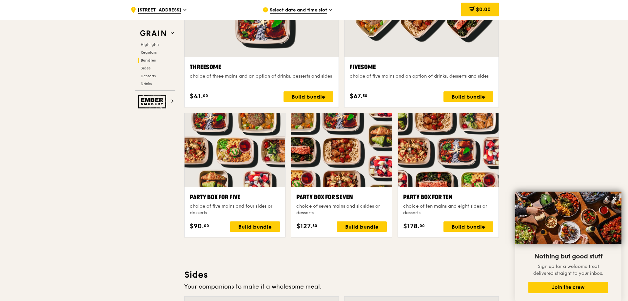 This screenshot has width=628, height=301. What do you see at coordinates (422, 67) in the screenshot?
I see `div: Fivesome` at bounding box center [422, 67].